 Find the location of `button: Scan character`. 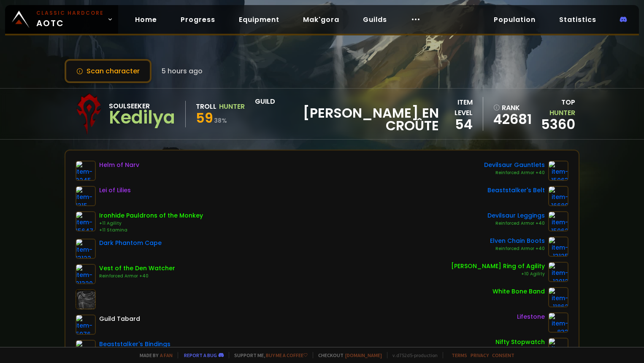

button: Scan character is located at coordinates (108, 71).